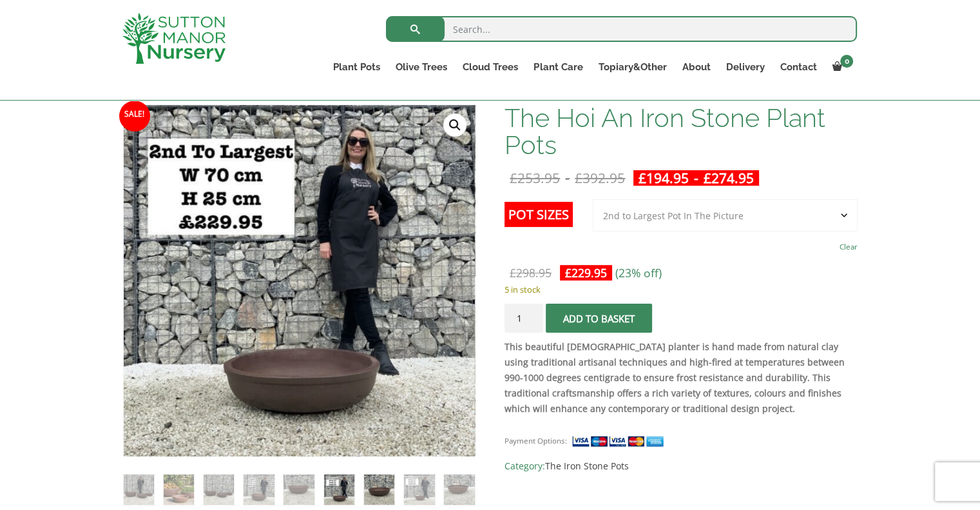 Image resolution: width=980 pixels, height=510 pixels. What do you see at coordinates (638, 272) in the screenshot?
I see `span: (23% off)` at bounding box center [638, 272].